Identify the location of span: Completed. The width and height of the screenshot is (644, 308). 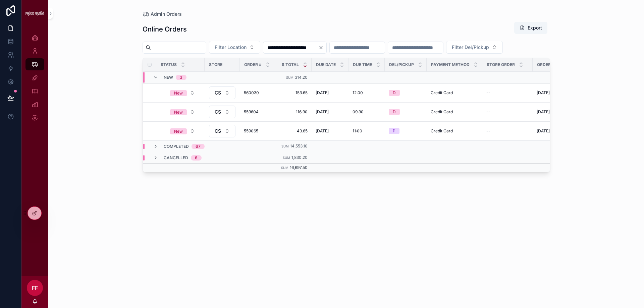
(176, 146).